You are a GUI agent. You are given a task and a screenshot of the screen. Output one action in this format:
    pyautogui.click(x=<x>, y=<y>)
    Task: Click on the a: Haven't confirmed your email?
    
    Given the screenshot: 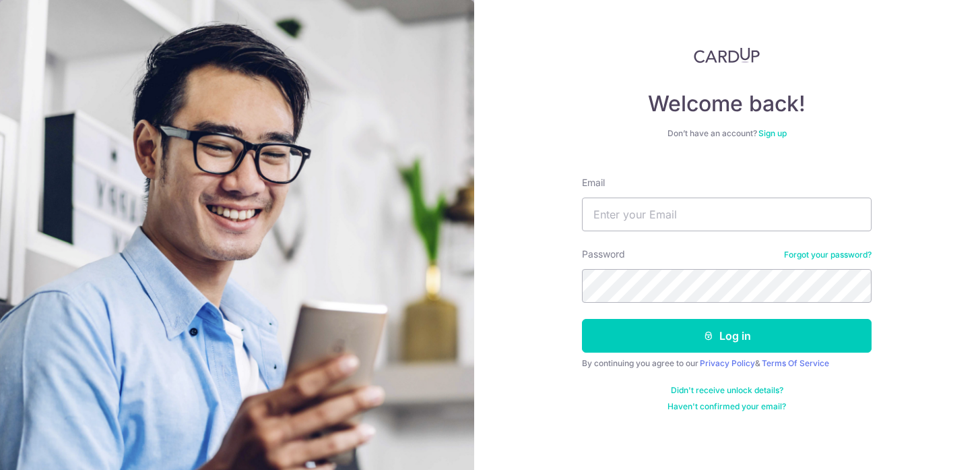 What is the action you would take?
    pyautogui.click(x=727, y=407)
    